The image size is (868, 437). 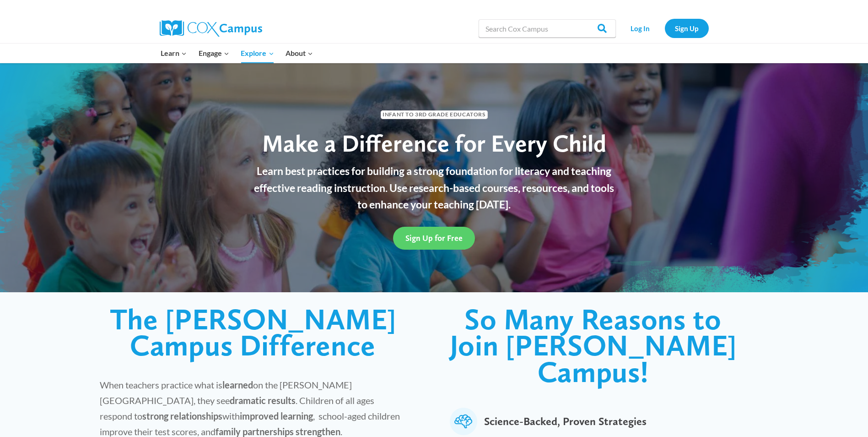 I want to click on span: About, so click(x=299, y=53).